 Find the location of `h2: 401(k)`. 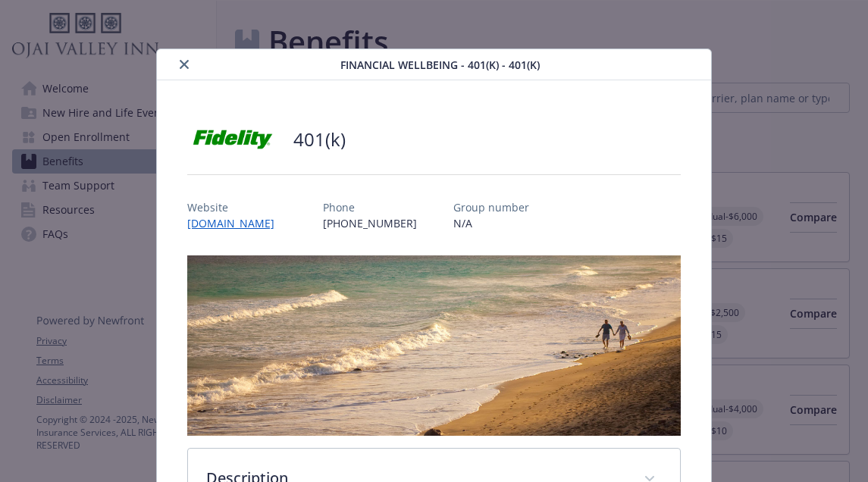

h2: 401(k) is located at coordinates (319, 139).